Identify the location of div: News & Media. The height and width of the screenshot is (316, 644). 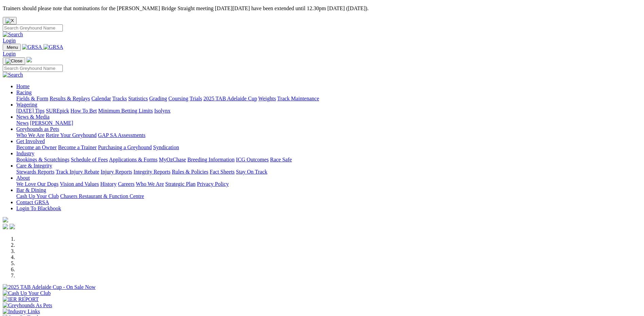
(328, 123).